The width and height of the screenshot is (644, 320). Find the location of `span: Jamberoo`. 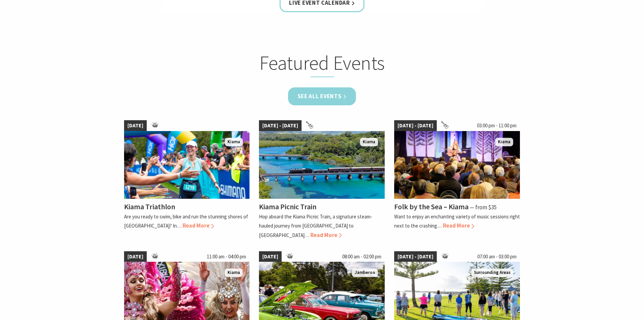

span: Jamberoo is located at coordinates (365, 272).